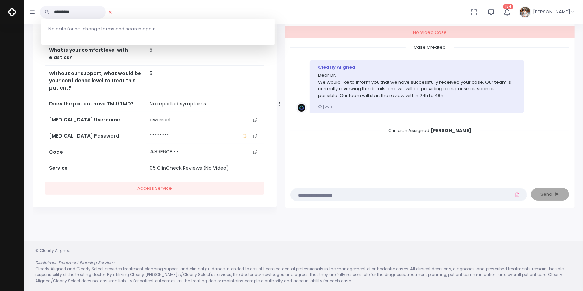  Describe the element at coordinates (158, 29) in the screenshot. I see `p: No data found, change terms and search again...` at that location.